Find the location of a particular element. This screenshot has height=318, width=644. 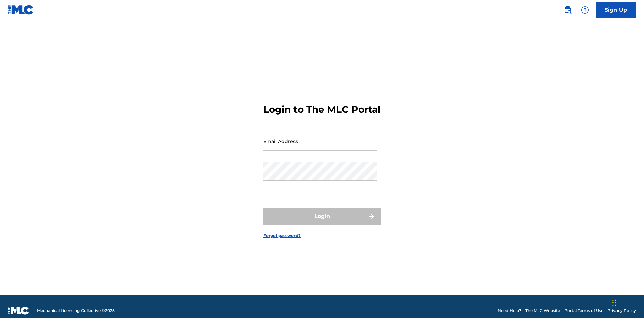

span: Mechanical Licensing Collective © 2025 is located at coordinates (76, 311).